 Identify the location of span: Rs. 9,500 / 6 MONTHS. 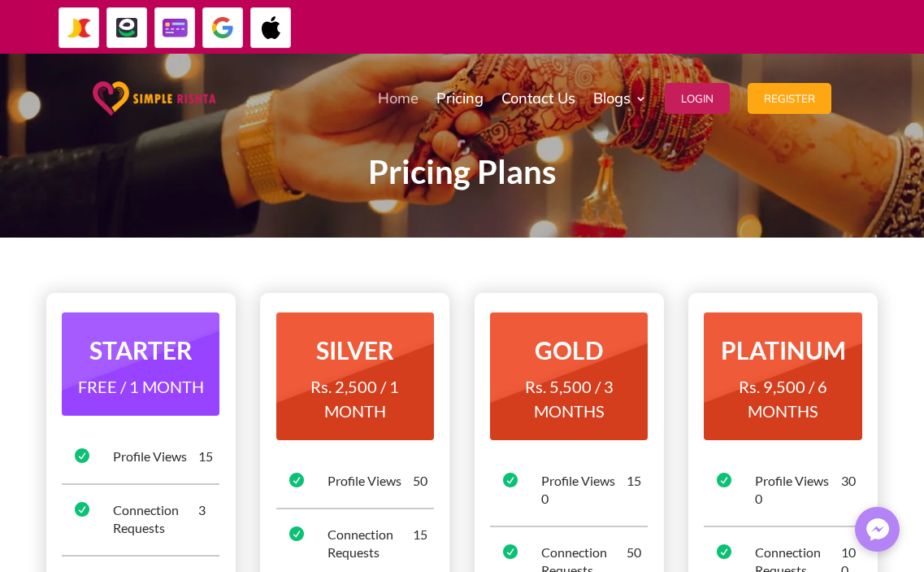
(783, 398).